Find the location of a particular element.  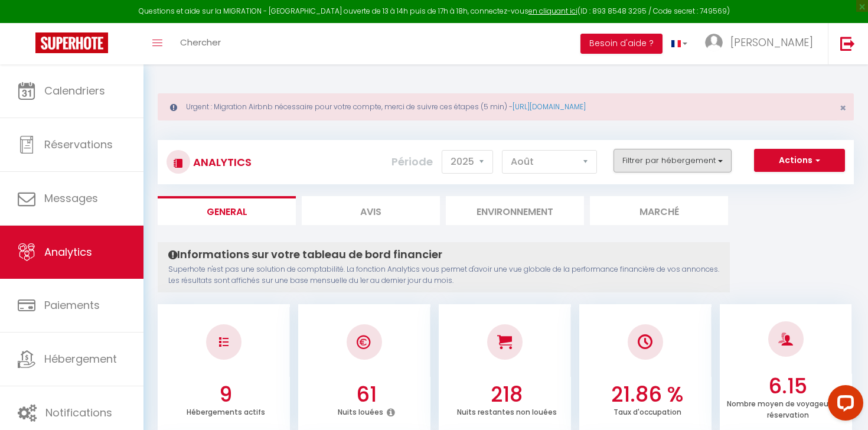

div: Urgent : Migration Airbnb nécessaire pour votre compte, merci de suivre ces étapes (5 min) - is located at coordinates (505, 107).